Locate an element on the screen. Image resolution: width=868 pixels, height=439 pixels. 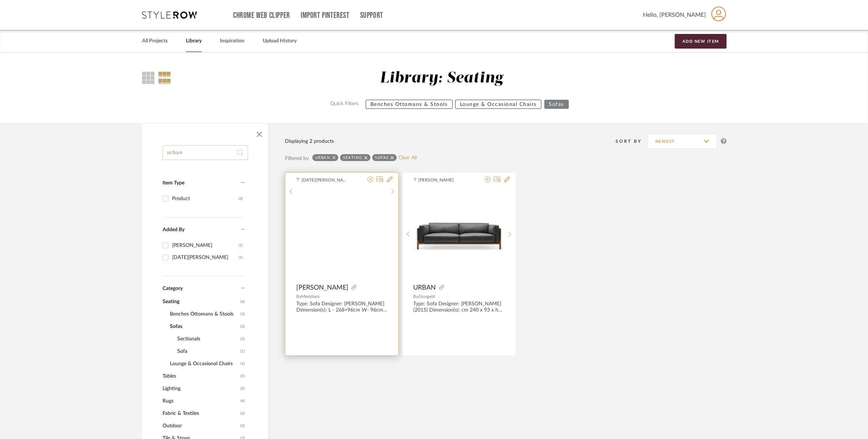
span: (6) is located at coordinates (243, 302).